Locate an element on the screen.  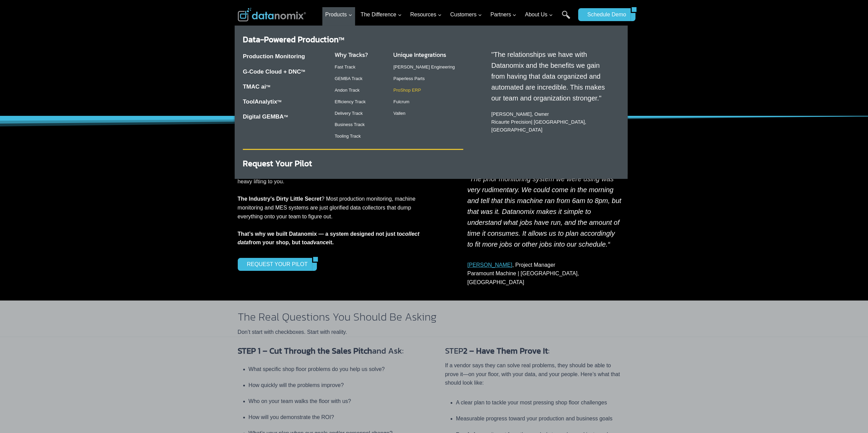
a: TMAC aiTM is located at coordinates (257, 87).